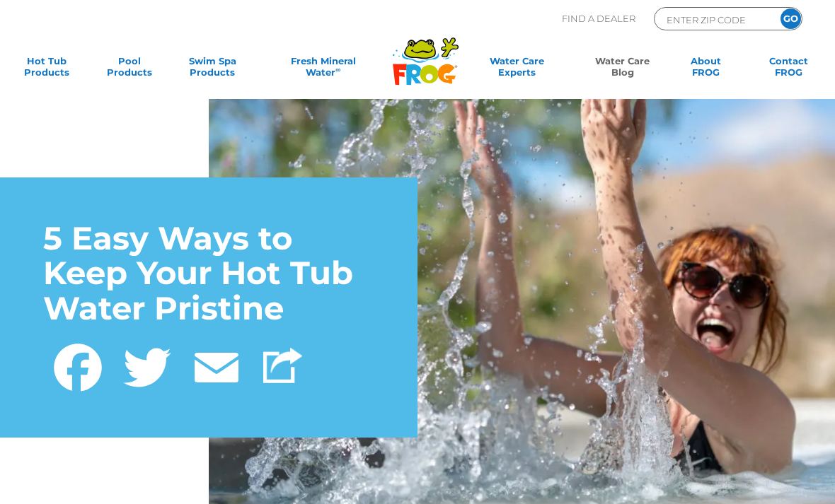  I want to click on a: Hot TubProducts, so click(46, 69).